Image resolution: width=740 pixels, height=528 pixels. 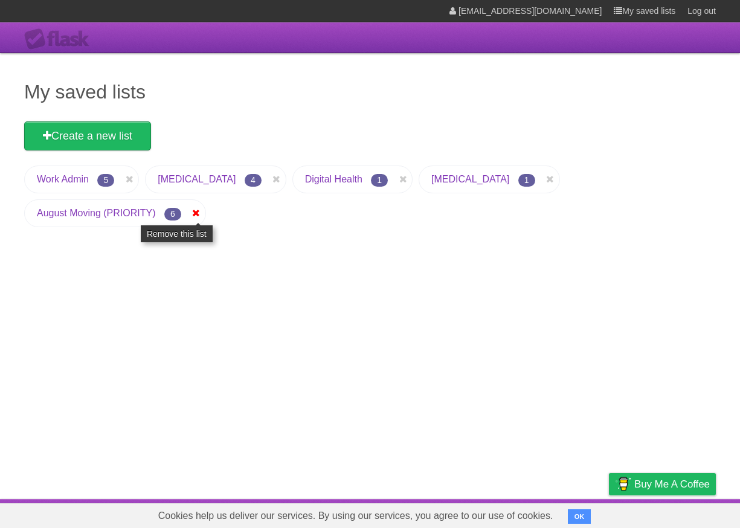 What do you see at coordinates (677, 513) in the screenshot?
I see `a: Suggest a feature` at bounding box center [677, 513].